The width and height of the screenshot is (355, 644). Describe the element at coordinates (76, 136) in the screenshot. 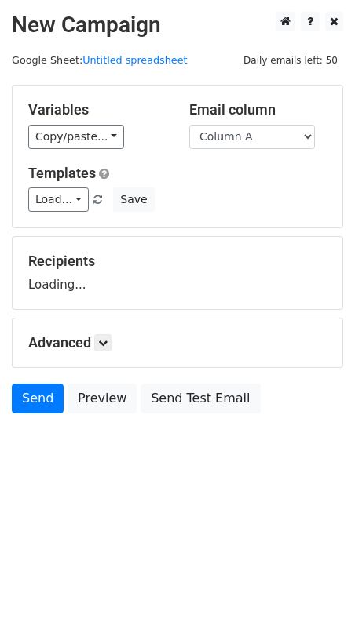

I see `a: Copy/paste...` at that location.